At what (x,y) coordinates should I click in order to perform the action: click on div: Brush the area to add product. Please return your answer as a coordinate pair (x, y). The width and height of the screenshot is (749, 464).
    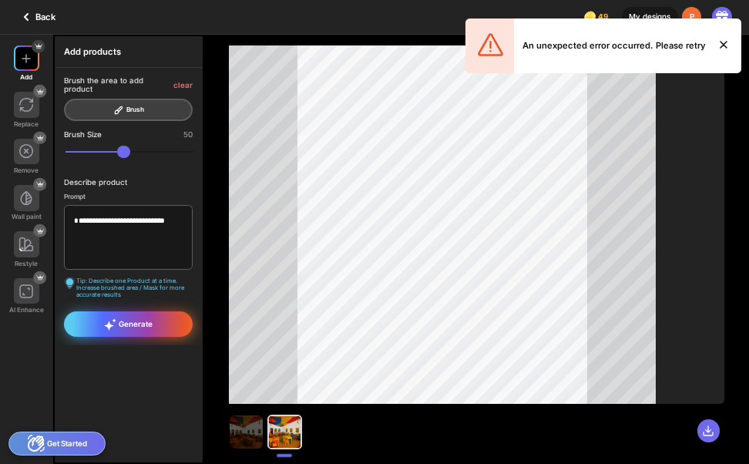
    Looking at the image, I should click on (119, 85).